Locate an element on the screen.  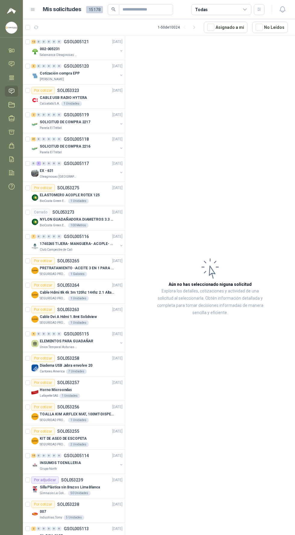
div: 3 is located at coordinates (33, 66).